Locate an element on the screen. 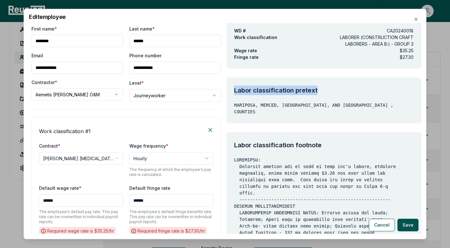 Image resolution: width=450 pixels, height=248 pixels. label: Default wage rate is located at coordinates (60, 188).